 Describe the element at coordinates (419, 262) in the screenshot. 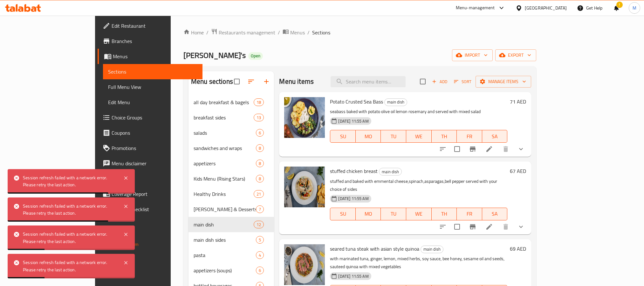

I see `p: with marinated tuna, ginger, lemon, mixed herbs, soy sauce, bee honey, sesame oil and seeds, saut...` at that location.